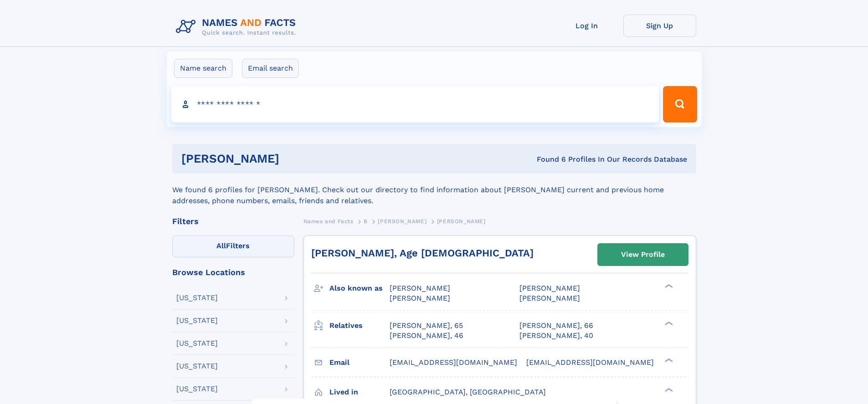  What do you see at coordinates (415, 105) in the screenshot?
I see `input: search input` at bounding box center [415, 105].